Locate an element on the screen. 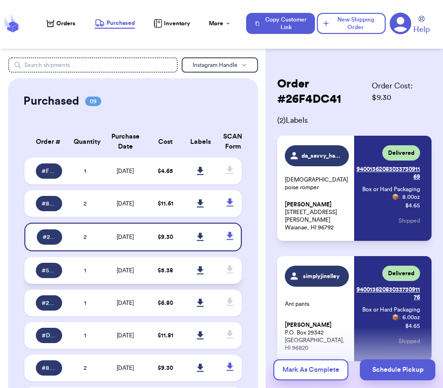 The image size is (443, 388). a: Help is located at coordinates (422, 25).